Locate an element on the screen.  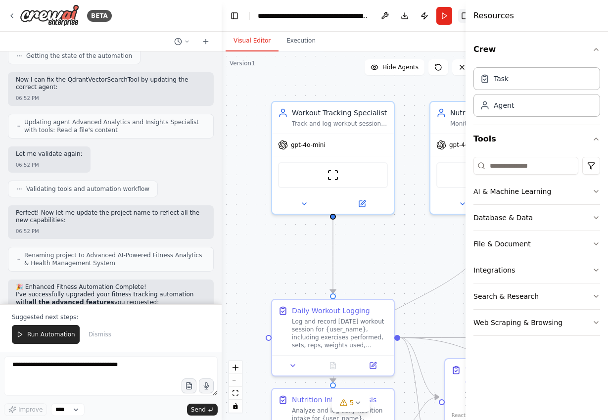
strong: all the advanced features is located at coordinates (71, 302).